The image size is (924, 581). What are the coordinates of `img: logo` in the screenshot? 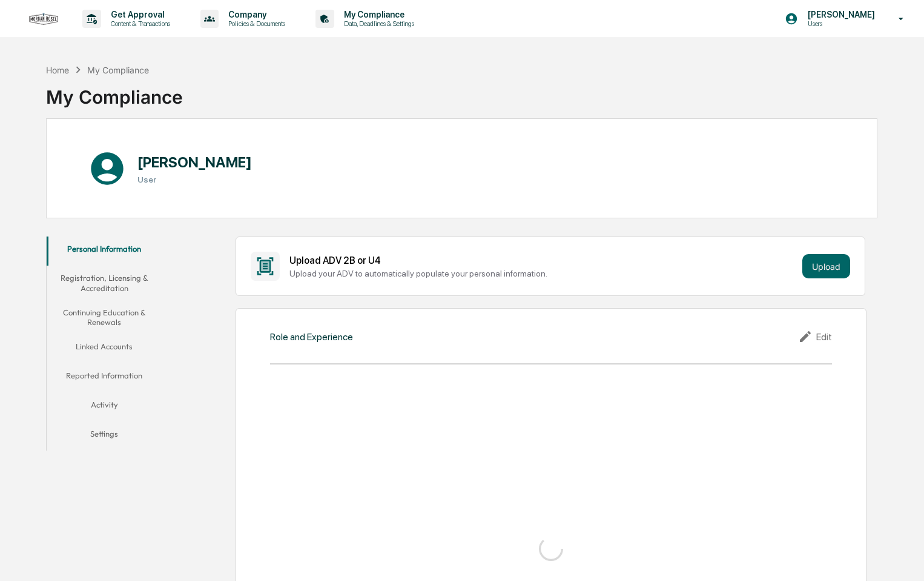 It's located at (43, 19).